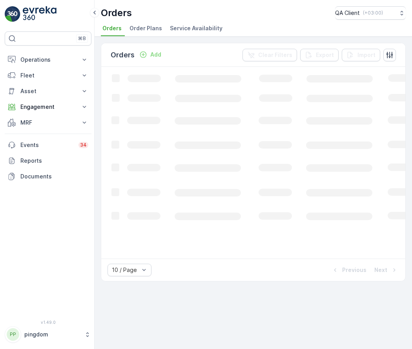 This screenshot has width=412, height=349. Describe the element at coordinates (325, 55) in the screenshot. I see `p: Export` at that location.